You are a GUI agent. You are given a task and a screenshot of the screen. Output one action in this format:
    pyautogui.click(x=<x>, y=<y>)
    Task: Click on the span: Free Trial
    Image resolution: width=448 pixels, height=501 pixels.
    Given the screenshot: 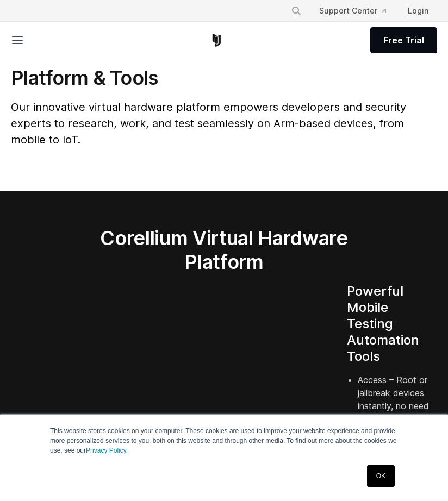 What is the action you would take?
    pyautogui.click(x=403, y=40)
    